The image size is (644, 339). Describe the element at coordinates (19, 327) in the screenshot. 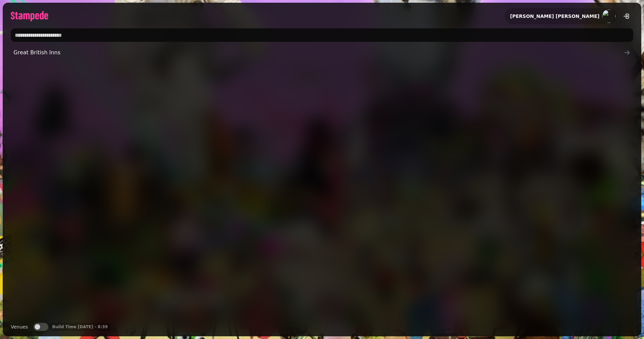

I see `label: Venues` at that location.